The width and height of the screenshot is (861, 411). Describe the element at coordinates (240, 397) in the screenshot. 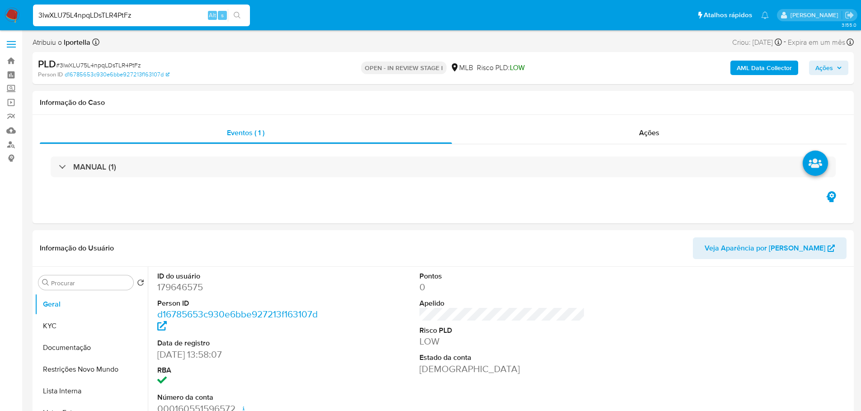

I see `dt: Número da conta` at that location.